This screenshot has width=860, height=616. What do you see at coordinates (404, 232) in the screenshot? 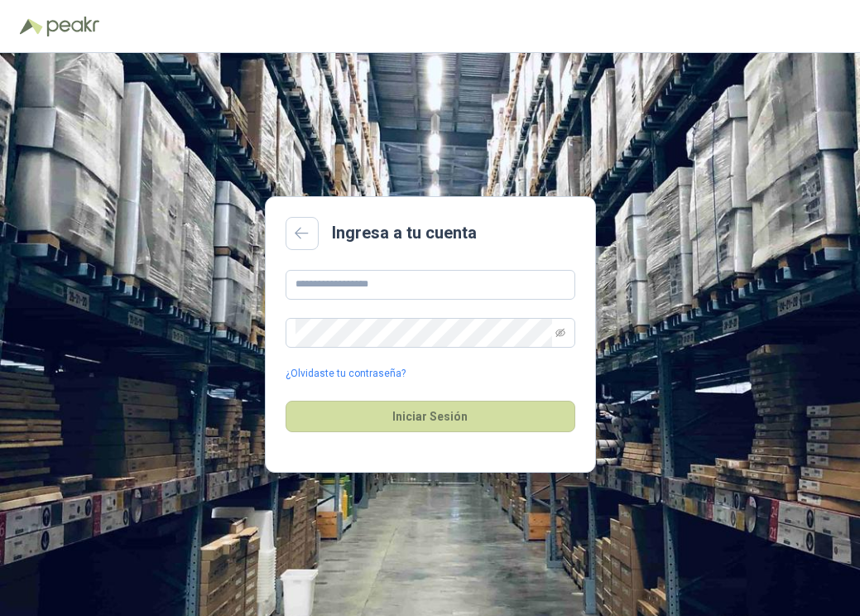
I see `h2: Ingresa a tu cuenta` at bounding box center [404, 232].